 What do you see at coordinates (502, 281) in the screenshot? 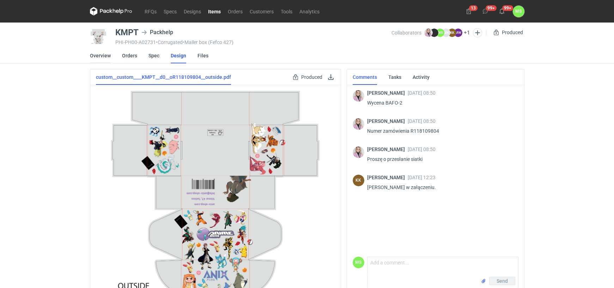
I see `button: Send` at bounding box center [502, 281].